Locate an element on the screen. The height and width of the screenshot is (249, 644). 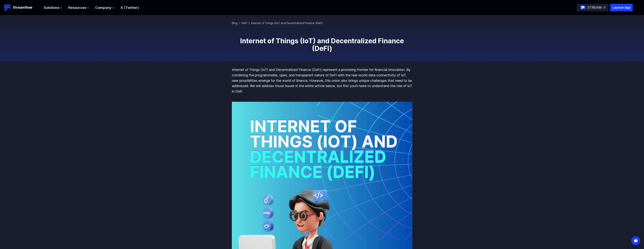
button: Company is located at coordinates (105, 8).